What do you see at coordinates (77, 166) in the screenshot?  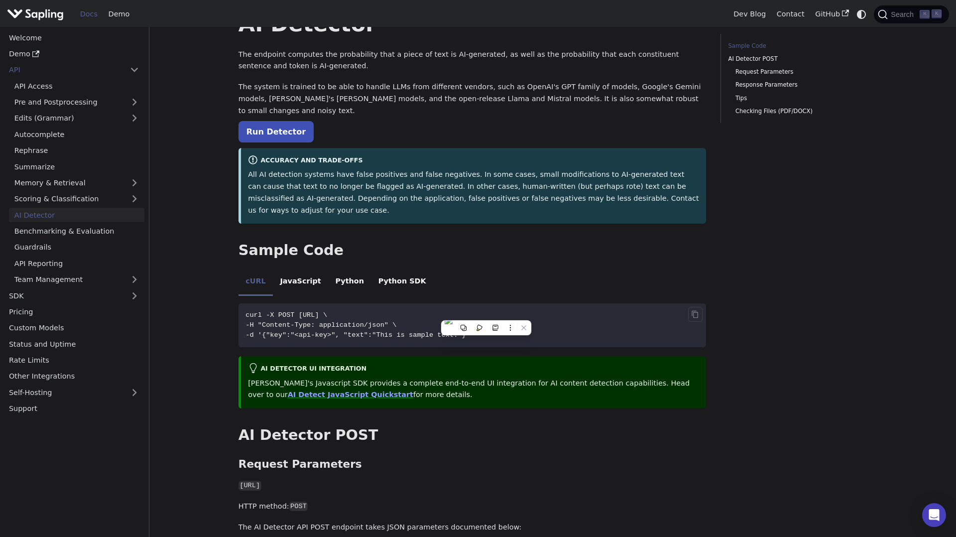 I see `a: Summarize` at bounding box center [77, 166].